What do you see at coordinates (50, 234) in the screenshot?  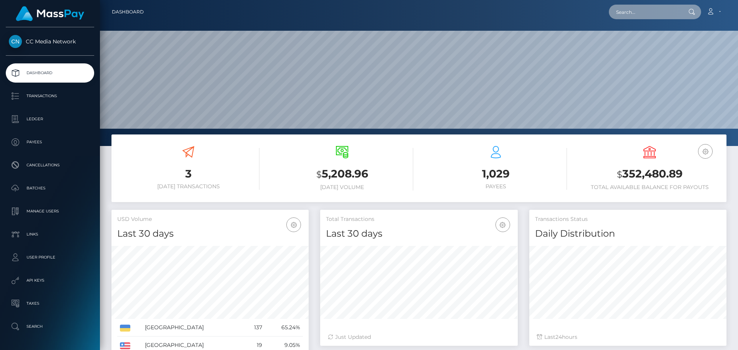 I see `a: Links` at bounding box center [50, 234].